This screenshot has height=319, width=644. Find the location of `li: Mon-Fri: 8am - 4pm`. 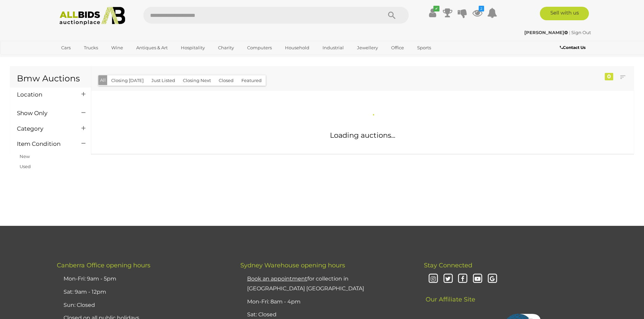

li: Mon-Fri: 8am - 4pm is located at coordinates (327, 302).